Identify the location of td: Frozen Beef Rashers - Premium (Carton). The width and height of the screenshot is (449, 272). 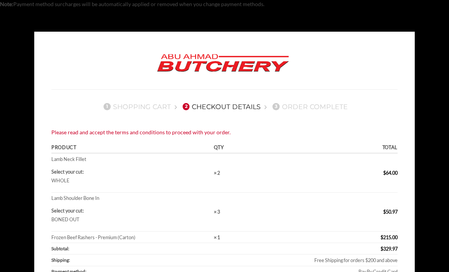
(131, 237).